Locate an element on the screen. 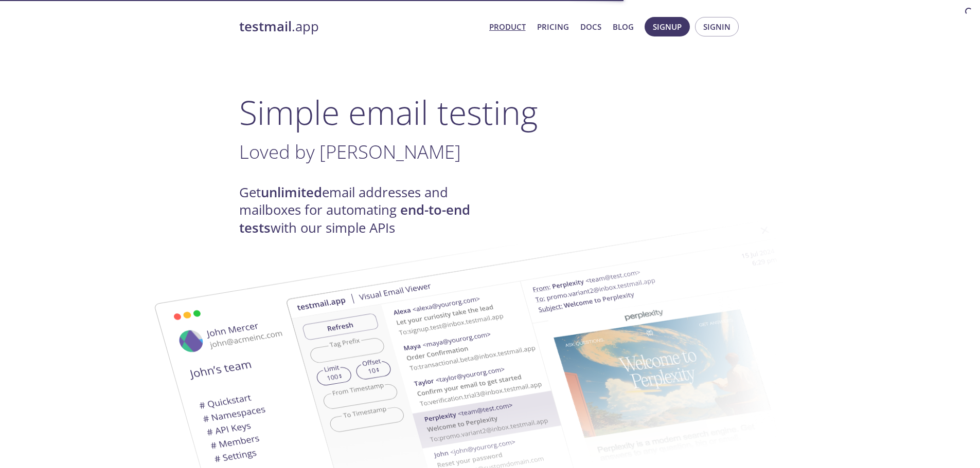 Image resolution: width=980 pixels, height=468 pixels. span: Signin is located at coordinates (716, 27).